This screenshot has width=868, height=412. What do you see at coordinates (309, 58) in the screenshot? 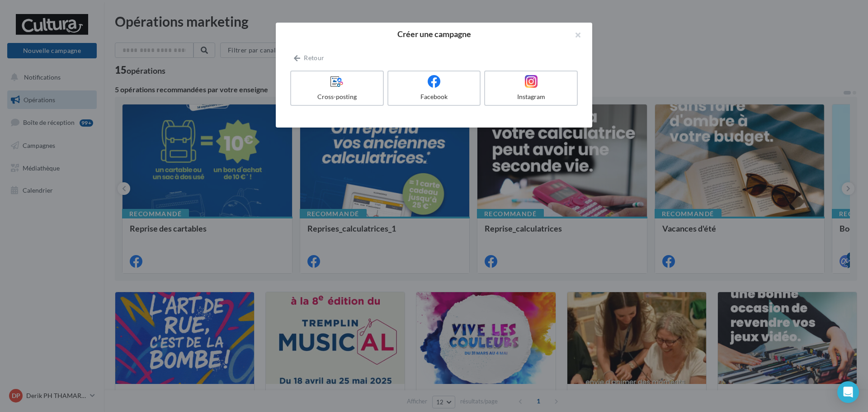
I see `button: Retour` at bounding box center [309, 58].